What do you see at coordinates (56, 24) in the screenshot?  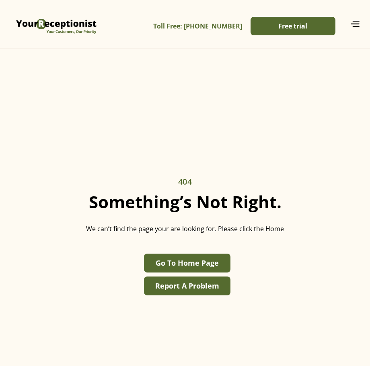 I see `img: Virtual Receptionist - Answering Service - Call and Live Chat Receptionist - Virtual Receptionist...` at bounding box center [56, 24].